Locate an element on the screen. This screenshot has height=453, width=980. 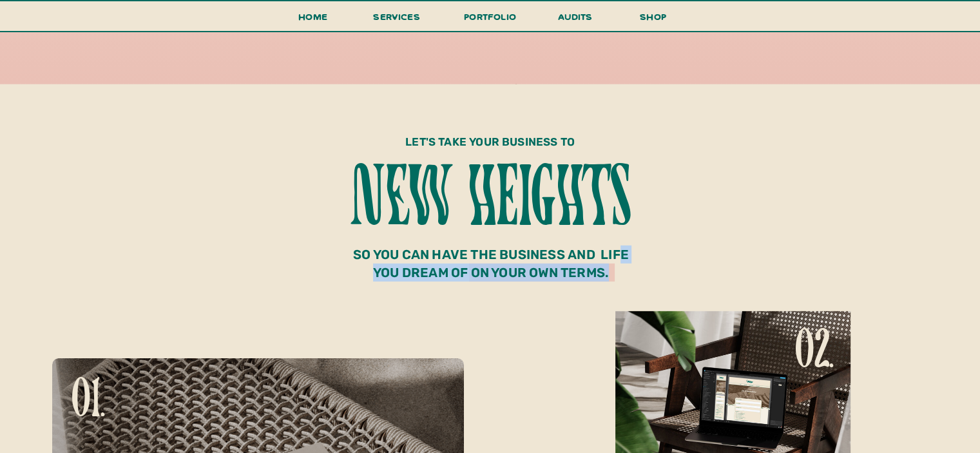
a: audits is located at coordinates (575, 19).